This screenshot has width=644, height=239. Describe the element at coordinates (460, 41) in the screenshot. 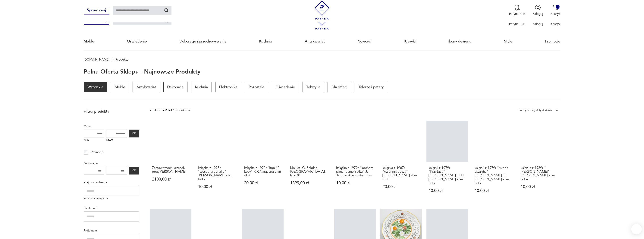

I see `a: Ikony designu` at that location.